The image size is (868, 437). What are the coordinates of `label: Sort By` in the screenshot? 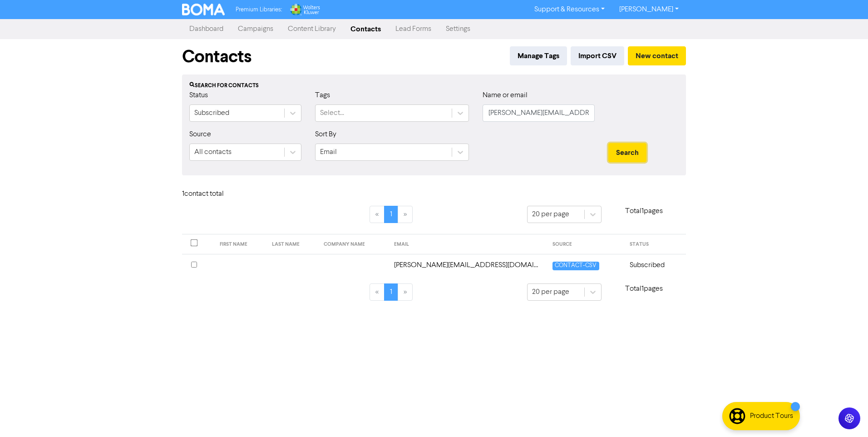 It's located at (326, 134).